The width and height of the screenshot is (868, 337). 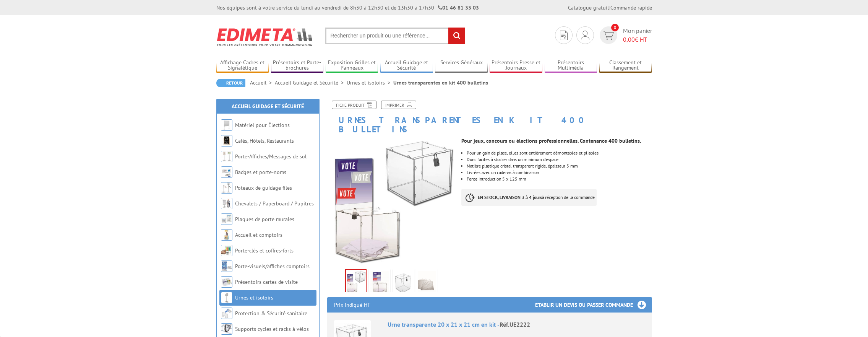 What do you see at coordinates (227, 125) in the screenshot?
I see `img: Matériel pour Élections` at bounding box center [227, 125].